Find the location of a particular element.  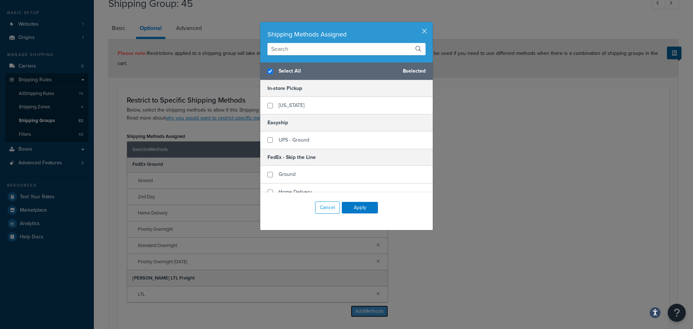

h5: FedEx - Skip the Line is located at coordinates (347, 157).